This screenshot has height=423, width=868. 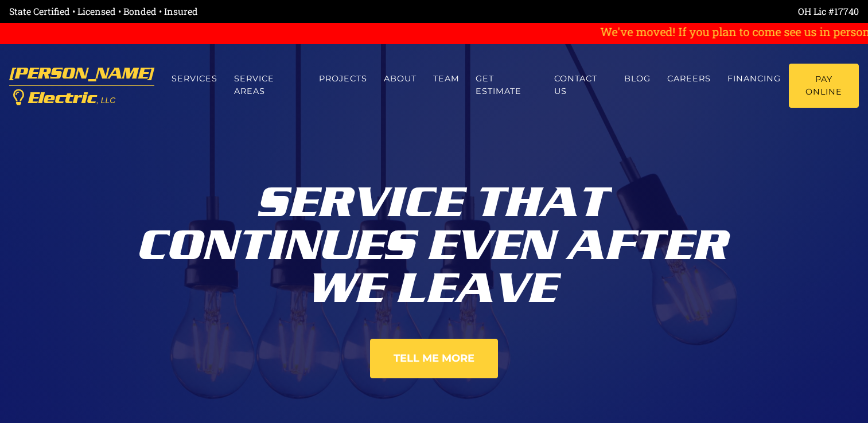 What do you see at coordinates (222, 11) in the screenshot?
I see `div: State Certified • Licensed • Bonded • Insured` at bounding box center [222, 11].